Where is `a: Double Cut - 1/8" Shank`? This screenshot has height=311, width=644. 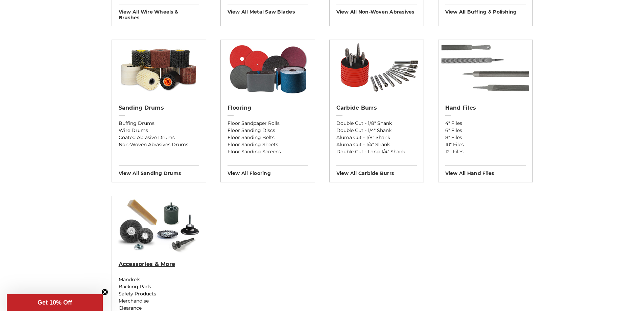
a: Double Cut - 1/8" Shank is located at coordinates (376, 123).